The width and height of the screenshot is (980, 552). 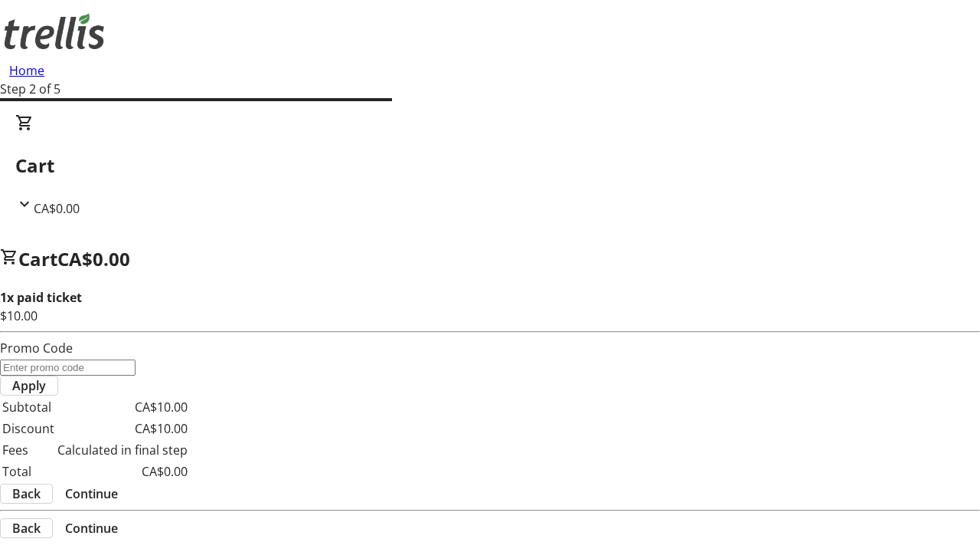 What do you see at coordinates (122, 472) in the screenshot?
I see `td: CA$0.00` at bounding box center [122, 472].